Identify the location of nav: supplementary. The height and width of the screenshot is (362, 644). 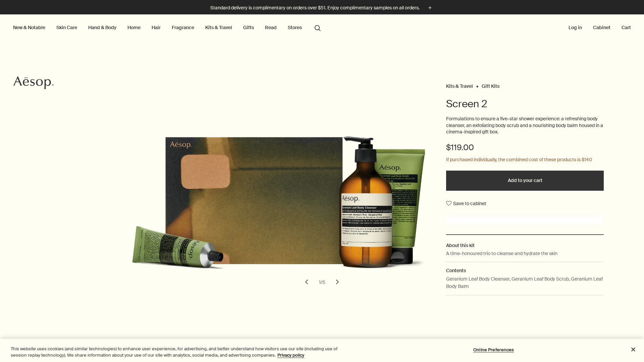
(600, 28).